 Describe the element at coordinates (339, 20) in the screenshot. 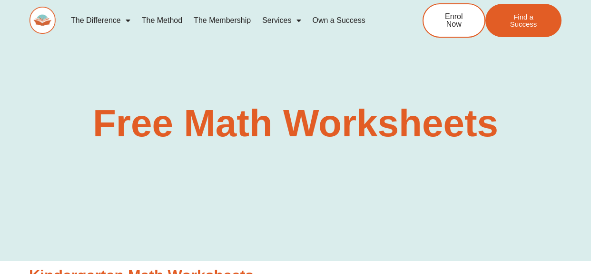

I see `a: Own a Success` at that location.